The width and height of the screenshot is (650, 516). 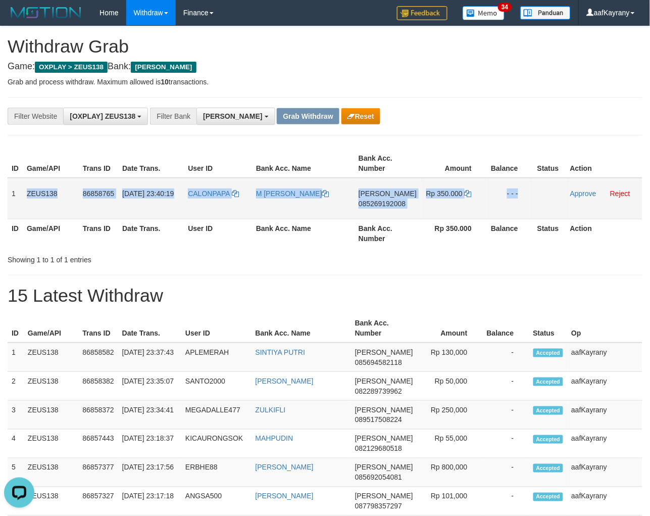 What do you see at coordinates (135, 258) in the screenshot?
I see `div: Showing 1 to 1 of 1 entries` at bounding box center [135, 258].